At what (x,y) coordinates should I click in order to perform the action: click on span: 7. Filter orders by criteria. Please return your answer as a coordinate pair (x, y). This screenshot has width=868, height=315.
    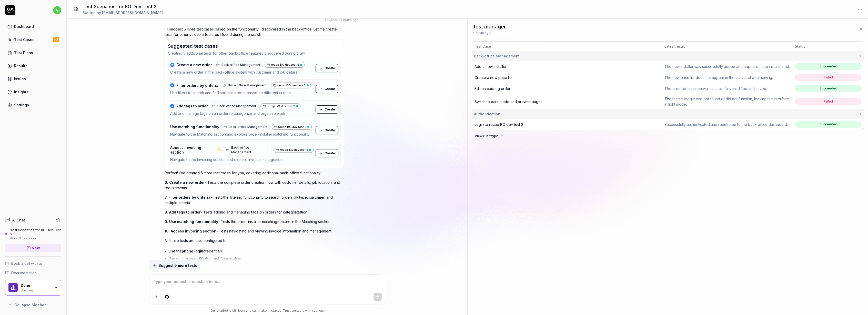
    Looking at the image, I should click on (187, 197).